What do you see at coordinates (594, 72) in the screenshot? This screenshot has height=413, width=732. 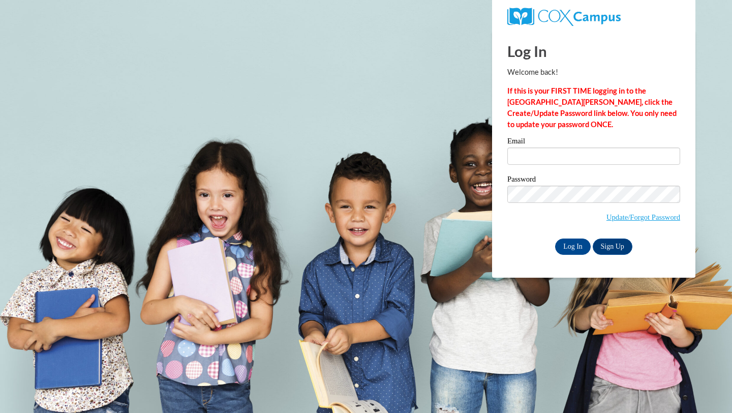 I see `p: Welcome back!` at bounding box center [594, 72].